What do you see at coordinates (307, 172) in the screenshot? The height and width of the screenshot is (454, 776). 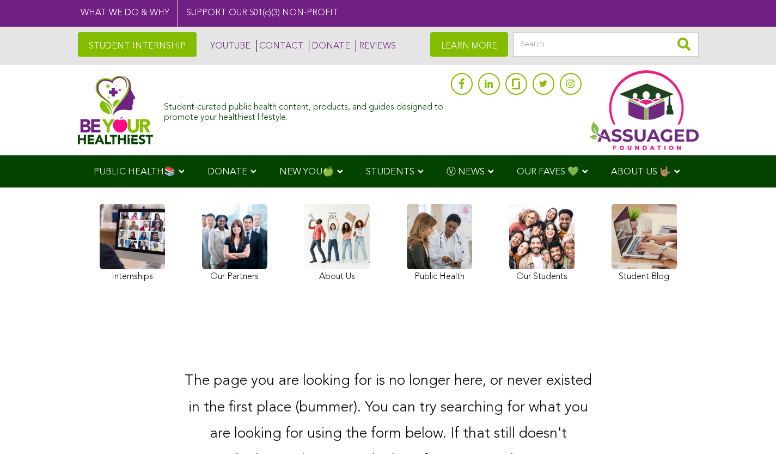 I see `span: NEW YOU🍏` at bounding box center [307, 172].